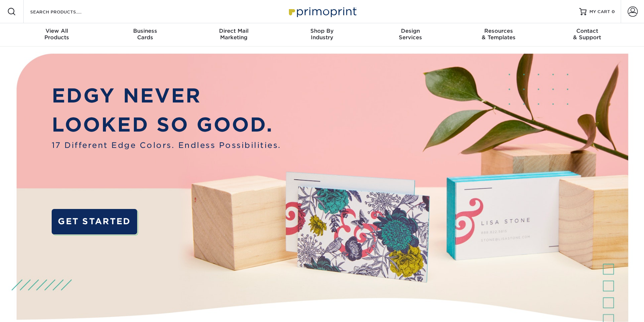 Image resolution: width=644 pixels, height=322 pixels. I want to click on div: Industry, so click(322, 34).